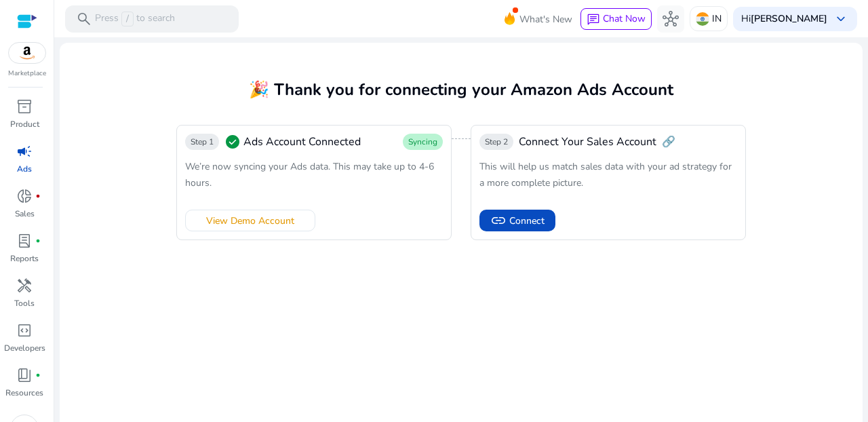 The height and width of the screenshot is (422, 868). What do you see at coordinates (85, 19) in the screenshot?
I see `span: search` at bounding box center [85, 19].